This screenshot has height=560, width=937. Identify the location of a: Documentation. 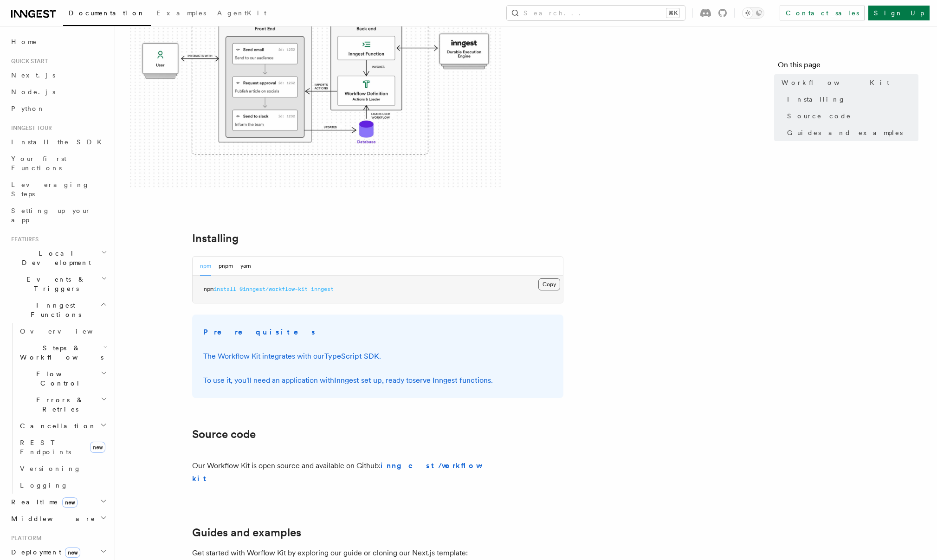
(107, 14).